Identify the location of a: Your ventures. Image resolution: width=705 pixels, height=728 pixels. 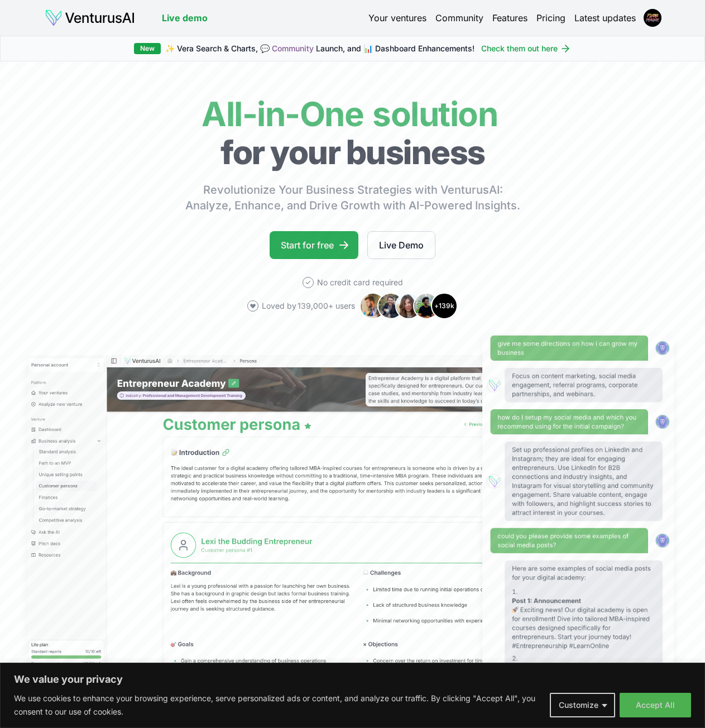
(397, 18).